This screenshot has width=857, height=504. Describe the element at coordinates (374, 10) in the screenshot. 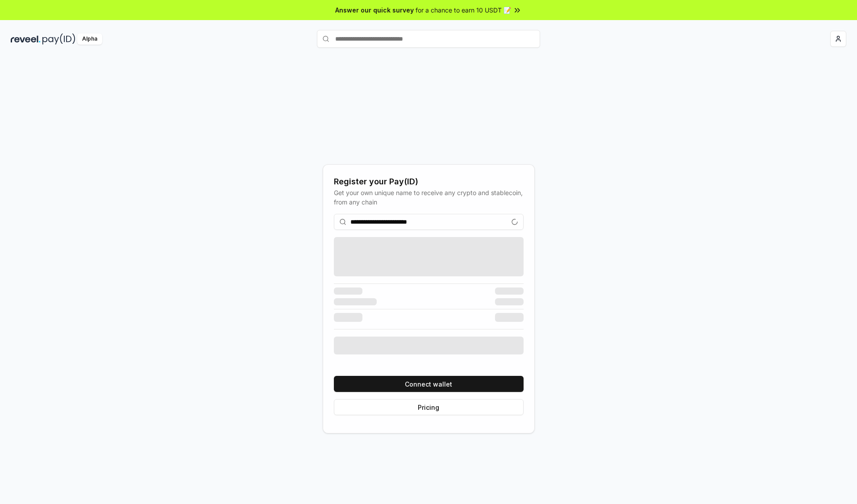

I see `span: Answer our quick survey` at that location.